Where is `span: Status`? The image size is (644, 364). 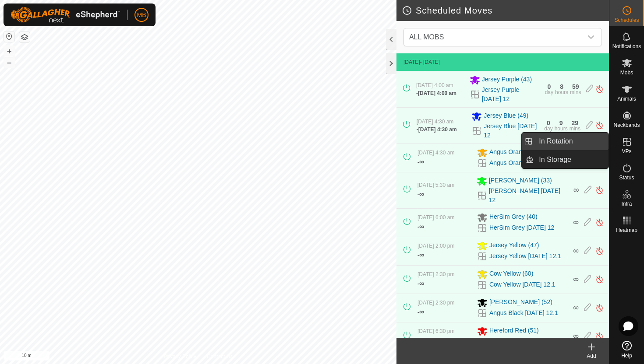 span: Status is located at coordinates (626, 178).